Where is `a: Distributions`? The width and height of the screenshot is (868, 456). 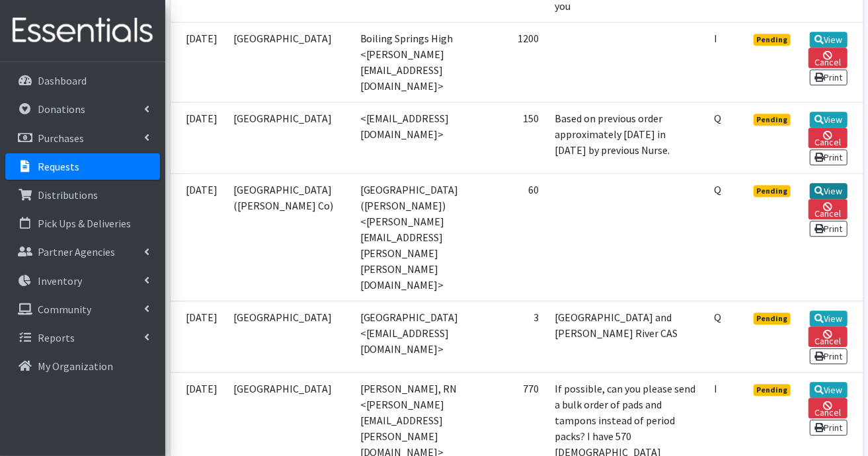 a: Distributions is located at coordinates (82, 195).